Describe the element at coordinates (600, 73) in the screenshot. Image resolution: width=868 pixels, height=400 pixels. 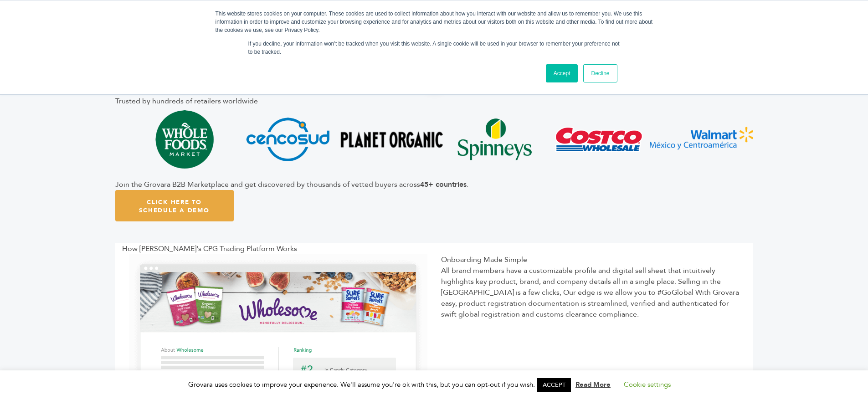
I see `a: Decline` at that location.